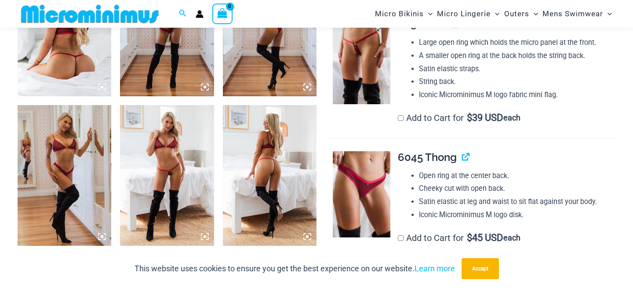  Describe the element at coordinates (404, 14) in the screenshot. I see `a: Micro BikinisMenu ToggleMenu Toggle` at that location.